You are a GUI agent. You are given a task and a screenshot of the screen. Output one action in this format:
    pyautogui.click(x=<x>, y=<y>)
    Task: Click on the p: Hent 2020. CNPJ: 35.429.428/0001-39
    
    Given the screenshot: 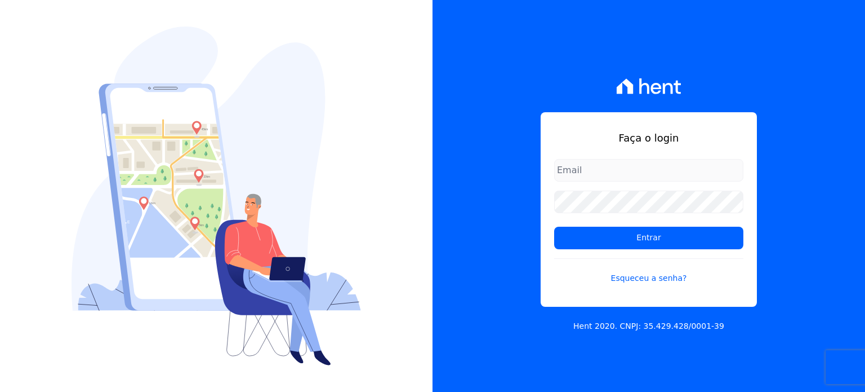 What is the action you would take?
    pyautogui.click(x=649, y=326)
    